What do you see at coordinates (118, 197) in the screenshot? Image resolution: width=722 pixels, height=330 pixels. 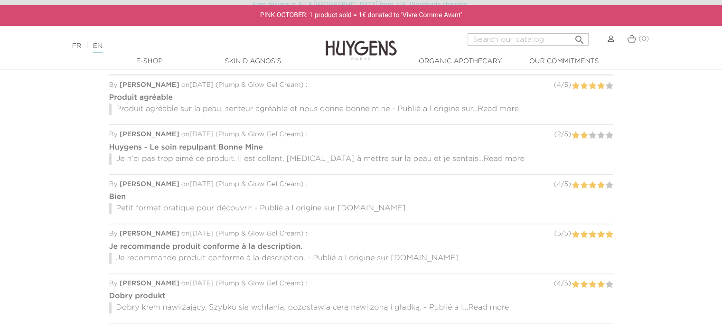 I see `strong: Bien` at bounding box center [118, 197].